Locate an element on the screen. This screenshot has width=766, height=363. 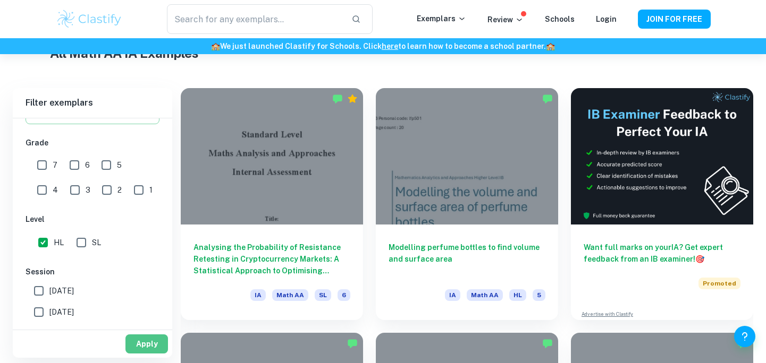
a: here is located at coordinates (389, 46).